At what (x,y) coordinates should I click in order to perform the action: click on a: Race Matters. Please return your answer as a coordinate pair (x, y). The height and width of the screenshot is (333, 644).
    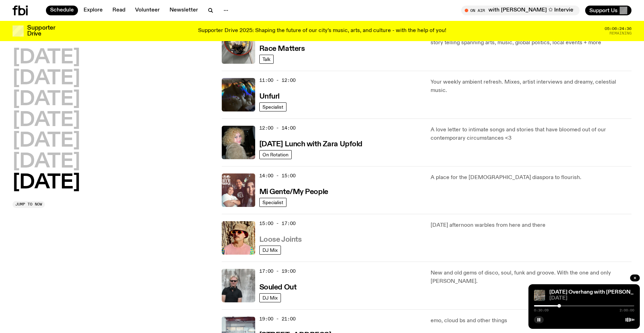
    Looking at the image, I should click on (282, 48).